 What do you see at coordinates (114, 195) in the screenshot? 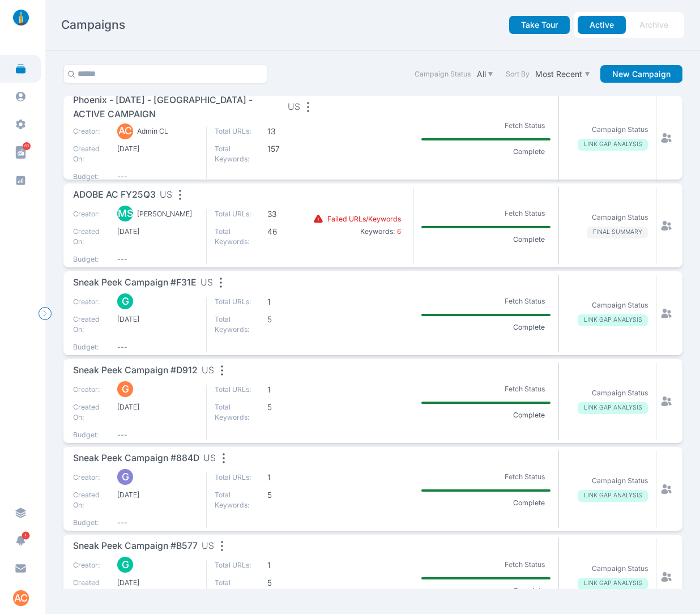
I see `span: ADOBE AC FY25Q3` at bounding box center [114, 195].